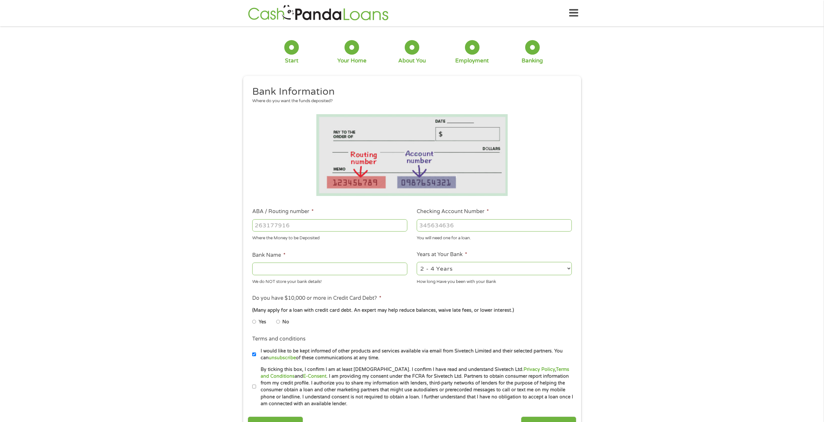 This screenshot has height=422, width=824. I want to click on div: Employment, so click(472, 61).